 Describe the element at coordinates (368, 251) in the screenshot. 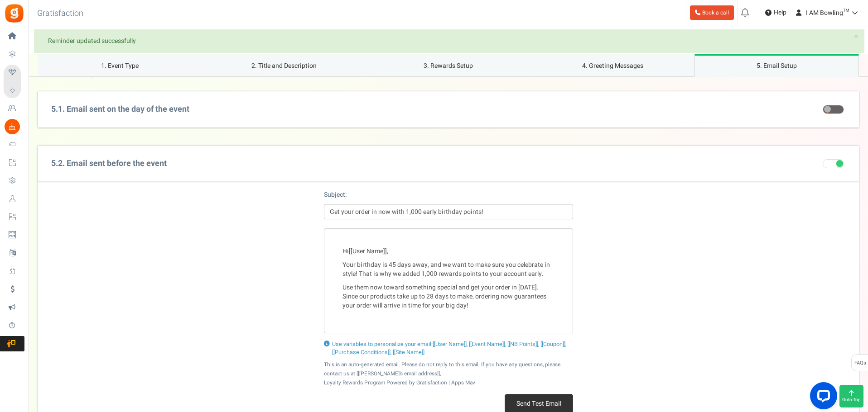

I see `span: User Name placeholder widget` at that location.